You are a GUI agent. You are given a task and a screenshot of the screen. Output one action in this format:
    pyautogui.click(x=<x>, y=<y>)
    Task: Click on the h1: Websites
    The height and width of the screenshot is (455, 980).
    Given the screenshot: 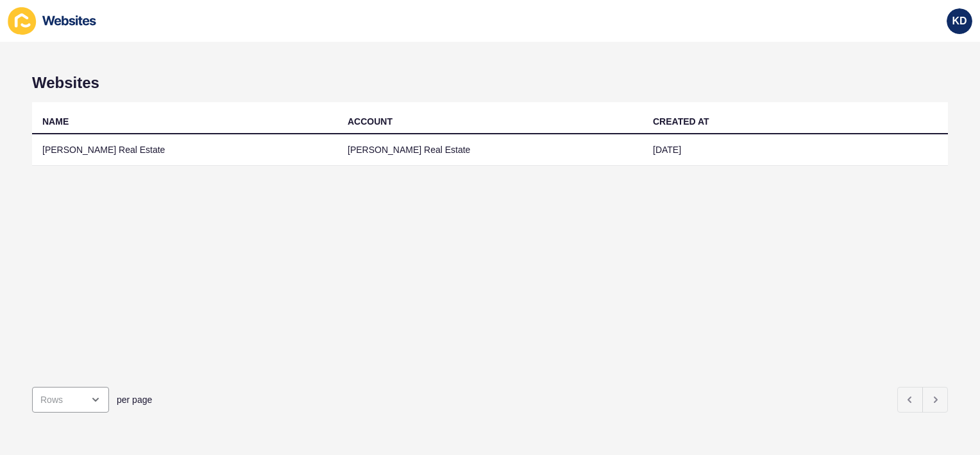 What is the action you would take?
    pyautogui.click(x=490, y=83)
    